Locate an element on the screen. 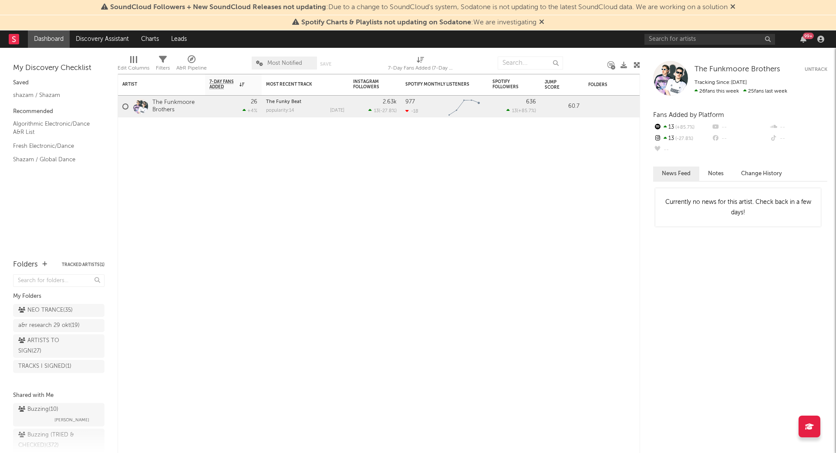  button: Tracked Artists(1) is located at coordinates (83, 265).